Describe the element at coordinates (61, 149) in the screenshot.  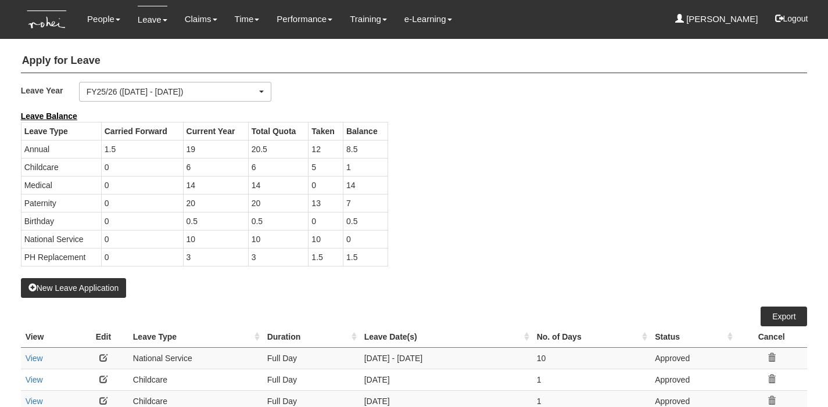
I see `td: Annual` at that location.